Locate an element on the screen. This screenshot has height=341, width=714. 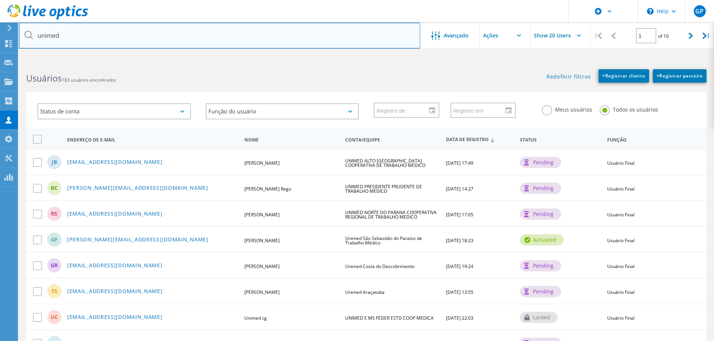
span: GC is located at coordinates (54, 188).